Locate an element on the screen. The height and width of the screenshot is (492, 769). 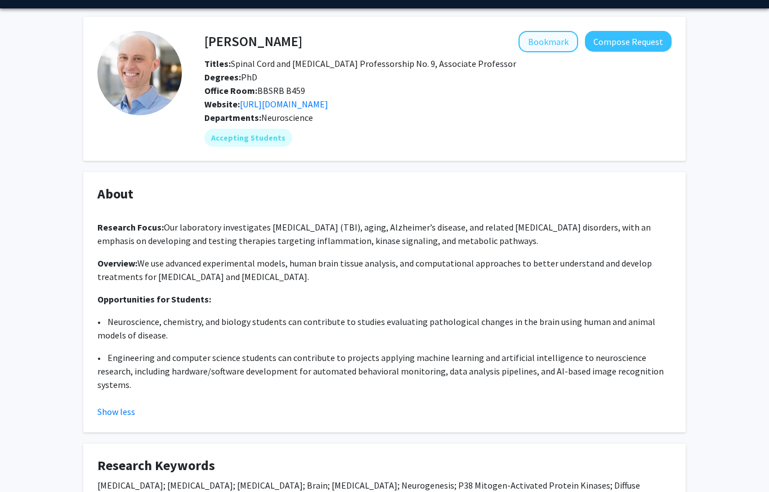
p: We use advanced experimental models, human brain tissue analysis, and computational approaches to... is located at coordinates (384, 270).